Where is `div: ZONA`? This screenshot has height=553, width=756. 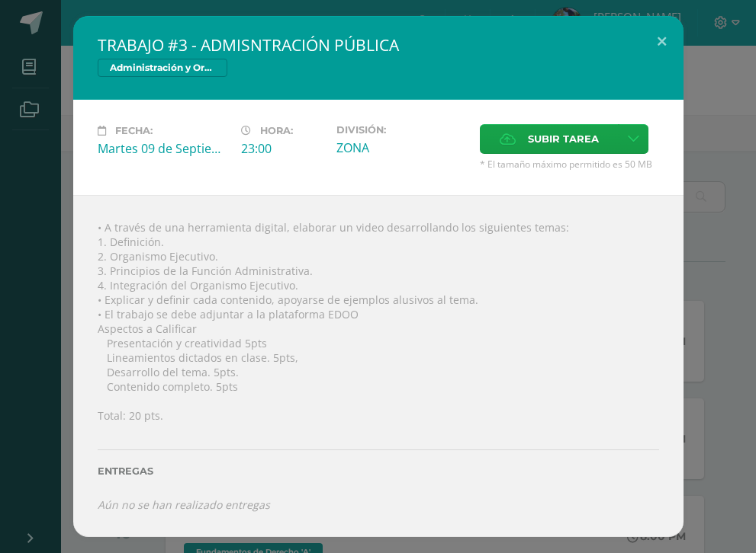 div: ZONA is located at coordinates (402, 148).